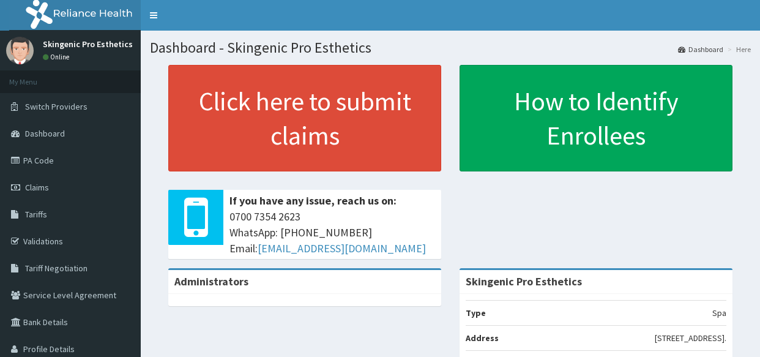 The height and width of the screenshot is (357, 760). What do you see at coordinates (701, 49) in the screenshot?
I see `a: Dashboard` at bounding box center [701, 49].